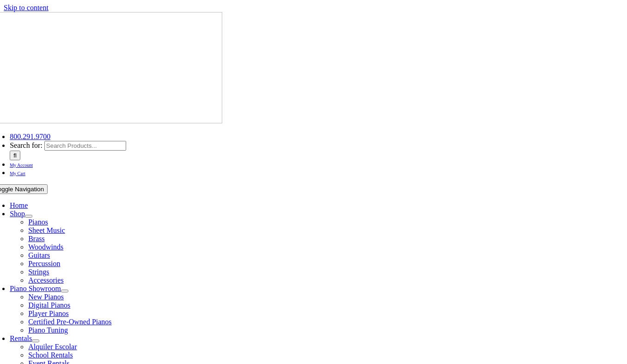  I want to click on span: Home, so click(19, 205).